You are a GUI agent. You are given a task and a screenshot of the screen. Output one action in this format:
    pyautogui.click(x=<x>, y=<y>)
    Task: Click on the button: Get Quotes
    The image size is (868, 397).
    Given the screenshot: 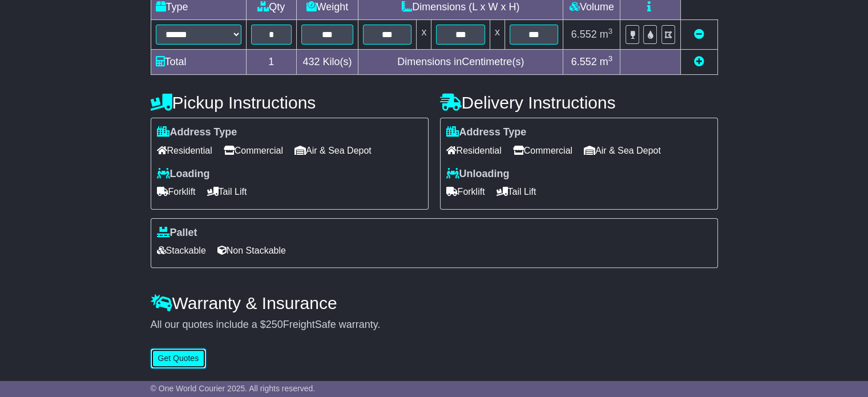 What is the action you would take?
    pyautogui.click(x=178, y=358)
    